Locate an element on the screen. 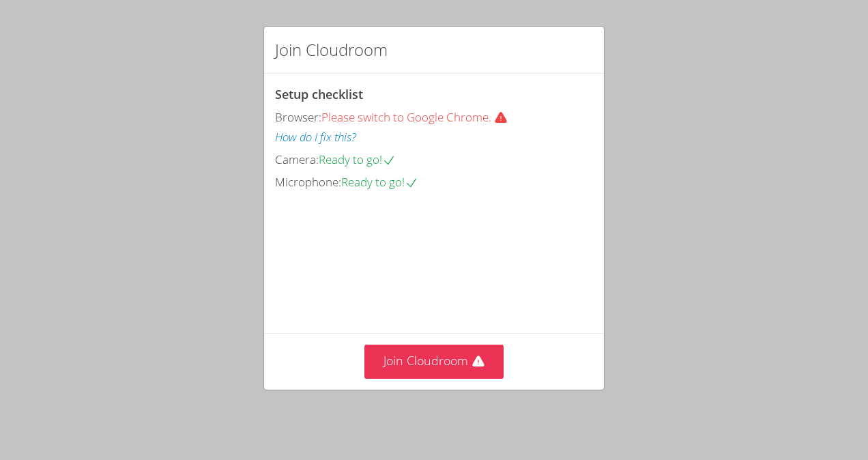 This screenshot has width=868, height=460. h2: Join Cloudroom is located at coordinates (331, 50).